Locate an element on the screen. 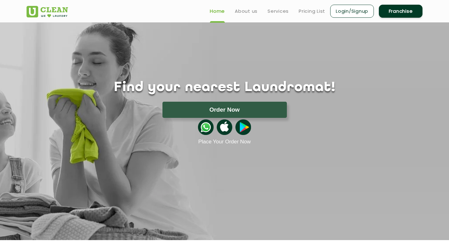  button: Order Now is located at coordinates (224, 110).